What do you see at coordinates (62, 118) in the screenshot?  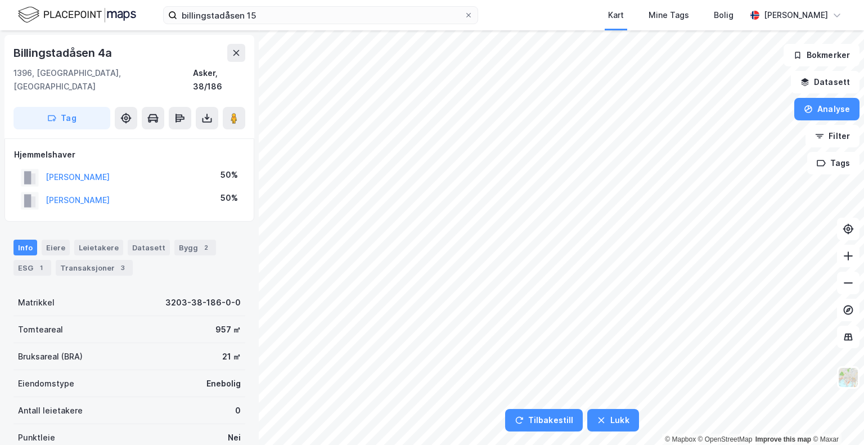 I see `button: Tag` at bounding box center [62, 118].